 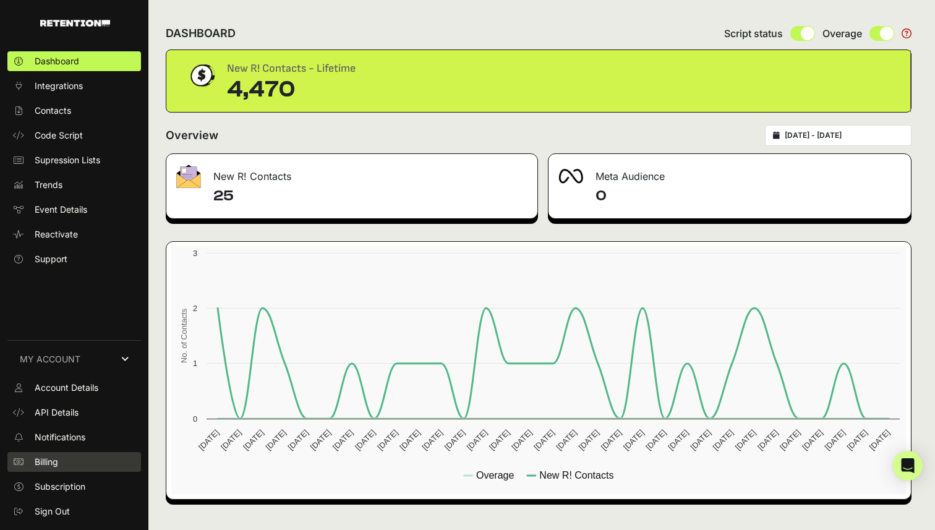 I want to click on span: Overage, so click(x=842, y=33).